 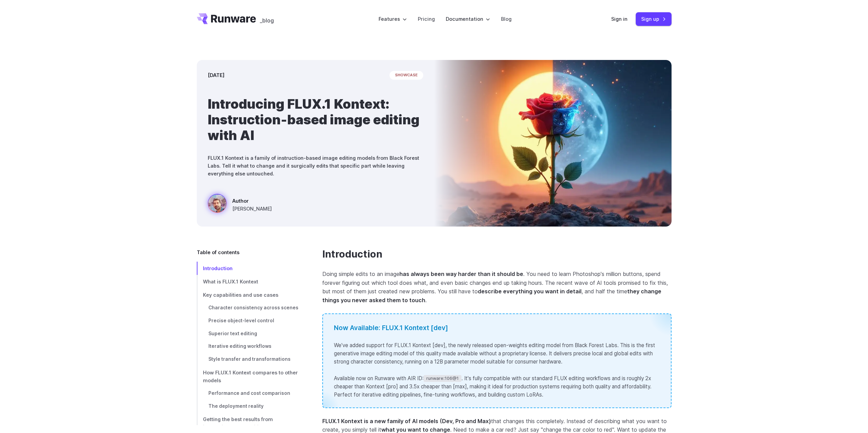 What do you see at coordinates (238, 424) in the screenshot?
I see `span: Getting the best results from instruction-based editing` at bounding box center [238, 424].